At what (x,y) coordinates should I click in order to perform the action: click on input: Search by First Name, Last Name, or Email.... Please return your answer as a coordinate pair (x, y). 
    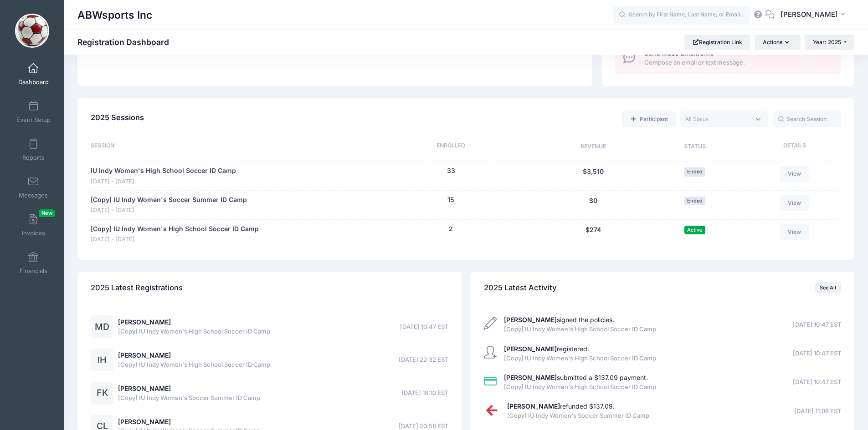
    Looking at the image, I should click on (682, 15).